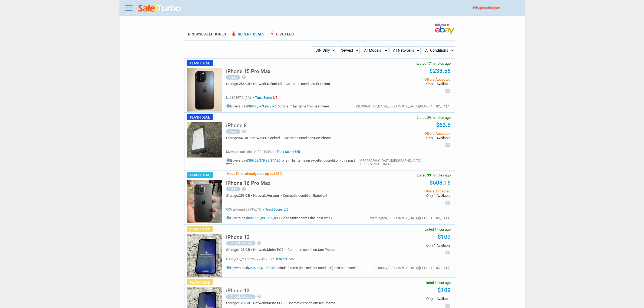 The height and width of the screenshot is (308, 644). I want to click on h5: Buyers paid , , for similar items (in excellent condition) this past week., so click(293, 162).